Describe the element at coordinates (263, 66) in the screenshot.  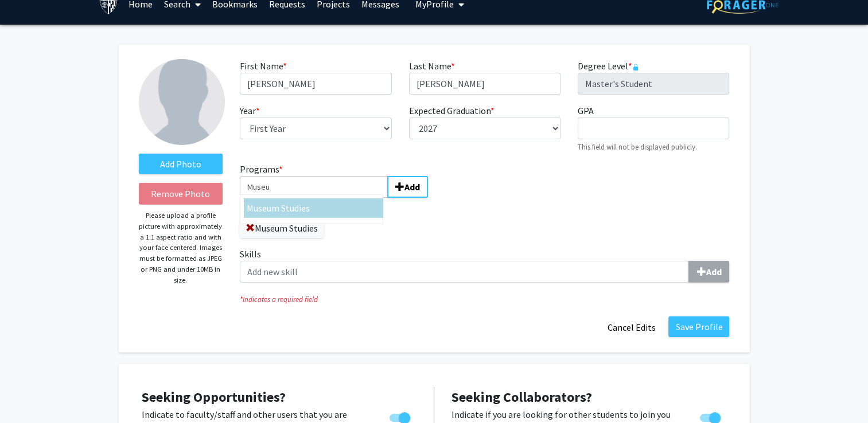
I see `label: First Name` at that location.